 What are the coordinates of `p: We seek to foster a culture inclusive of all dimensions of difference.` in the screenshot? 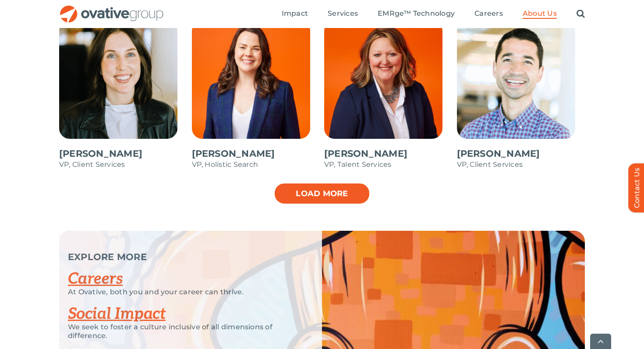 It's located at (184, 331).